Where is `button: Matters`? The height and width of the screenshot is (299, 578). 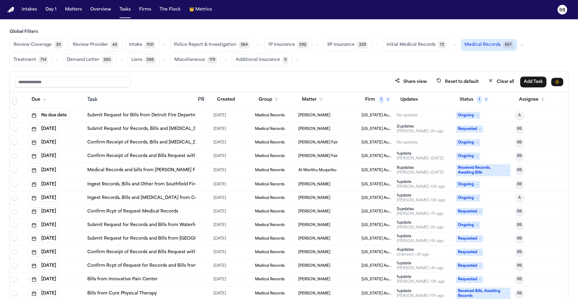
button: Matters is located at coordinates (73, 10).